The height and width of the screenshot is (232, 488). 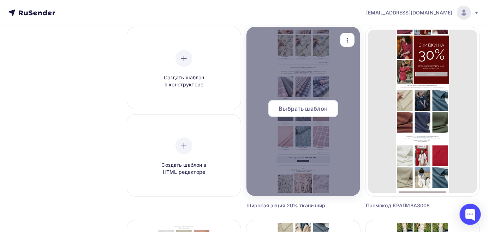 I want to click on div: Промокод КРАПИВА3008, so click(x=408, y=206).